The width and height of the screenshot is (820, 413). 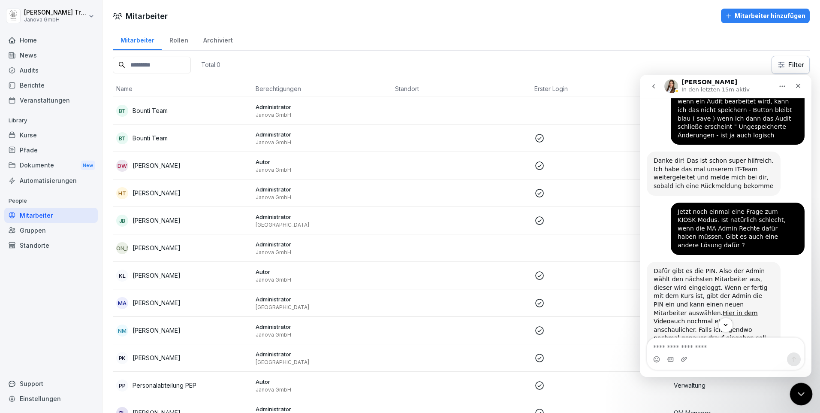 I want to click on div: Miriam sagt…, so click(x=86, y=238).